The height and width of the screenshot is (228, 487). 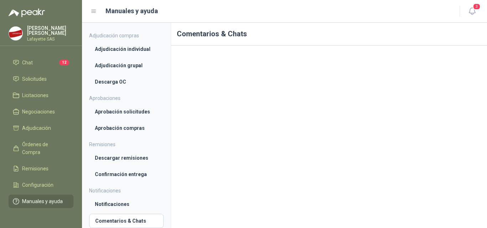 What do you see at coordinates (126, 49) in the screenshot?
I see `li: Adjudicación individual` at bounding box center [126, 49].